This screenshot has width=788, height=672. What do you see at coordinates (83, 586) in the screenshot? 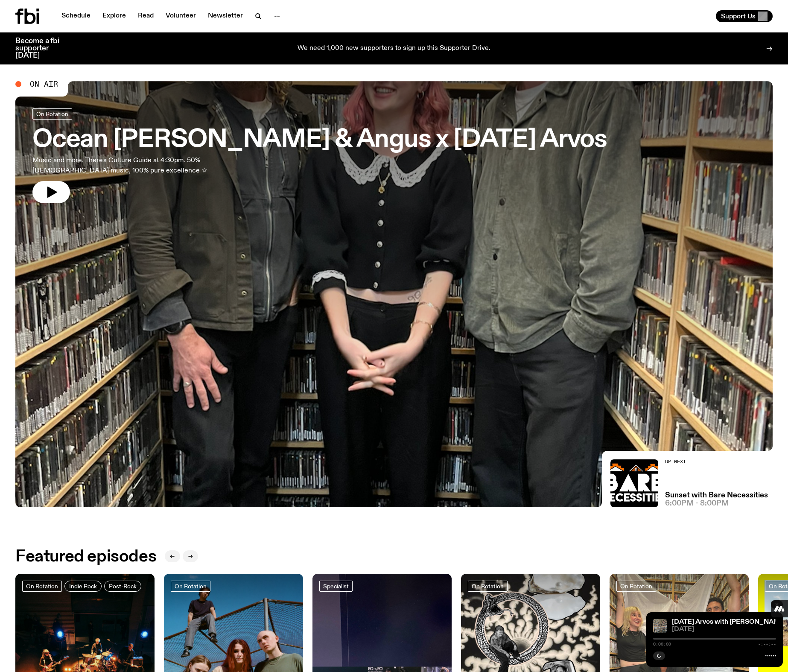
I see `span: Indie Rock` at bounding box center [83, 586].